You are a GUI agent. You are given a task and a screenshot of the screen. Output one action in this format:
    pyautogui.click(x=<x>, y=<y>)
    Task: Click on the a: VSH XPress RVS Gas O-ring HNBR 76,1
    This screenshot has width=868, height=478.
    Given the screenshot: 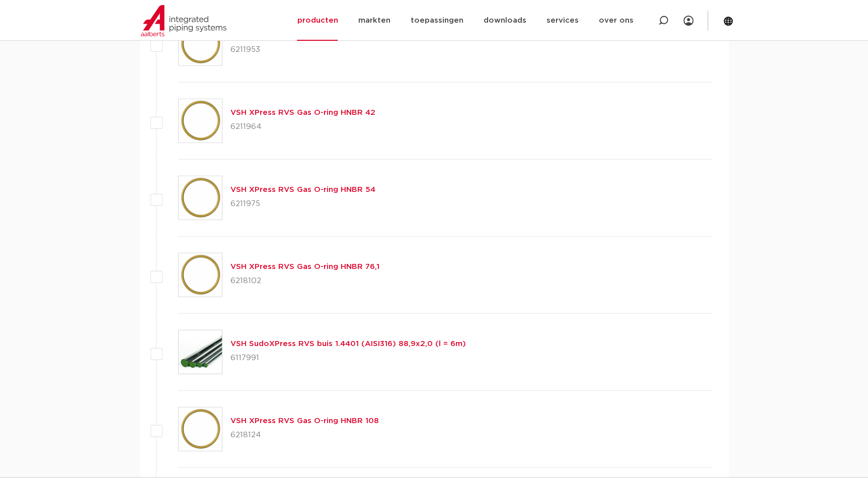 What is the action you would take?
    pyautogui.click(x=305, y=266)
    